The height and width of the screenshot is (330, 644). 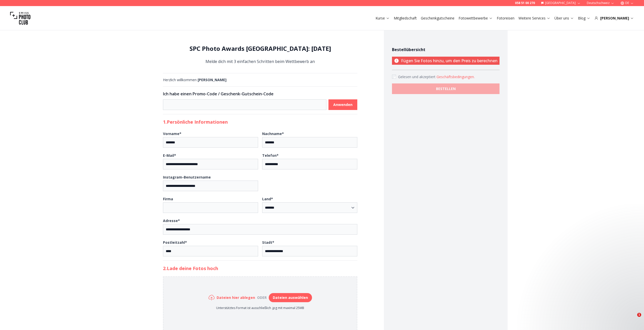 What do you see at coordinates (405, 18) in the screenshot?
I see `a: Mitgliedschaft` at bounding box center [405, 18].